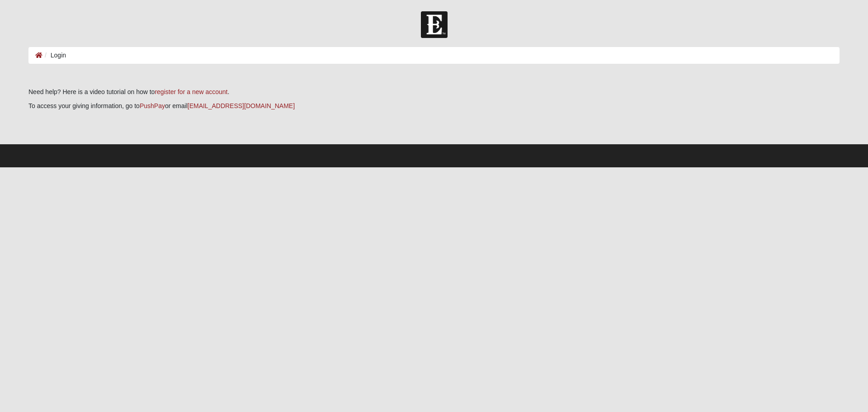 This screenshot has width=868, height=412. What do you see at coordinates (152, 106) in the screenshot?
I see `a: PushPay` at bounding box center [152, 106].